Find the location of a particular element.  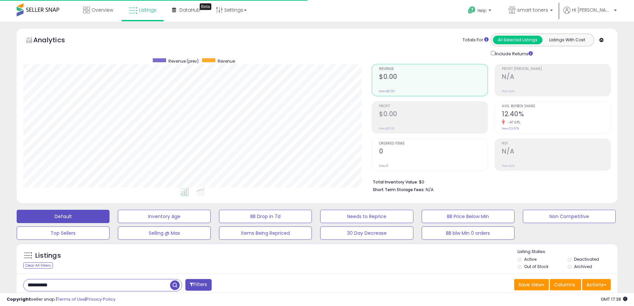

button: Top Sellers is located at coordinates (63, 233).